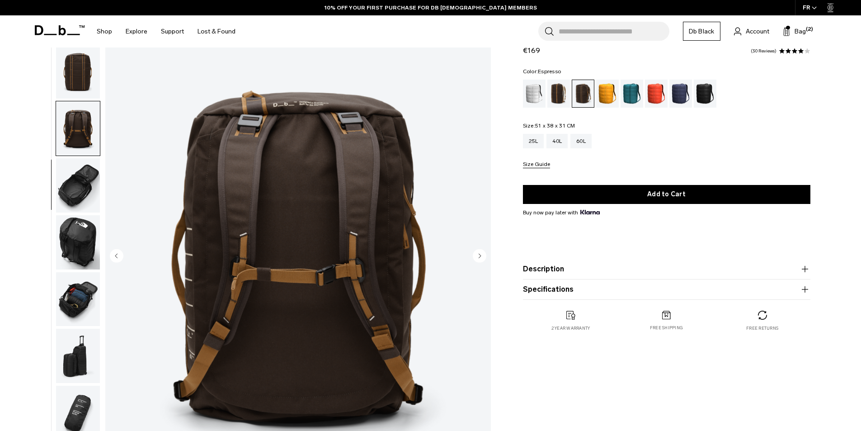 The height and width of the screenshot is (431, 861). Describe the element at coordinates (136, 31) in the screenshot. I see `a: Explore` at that location.